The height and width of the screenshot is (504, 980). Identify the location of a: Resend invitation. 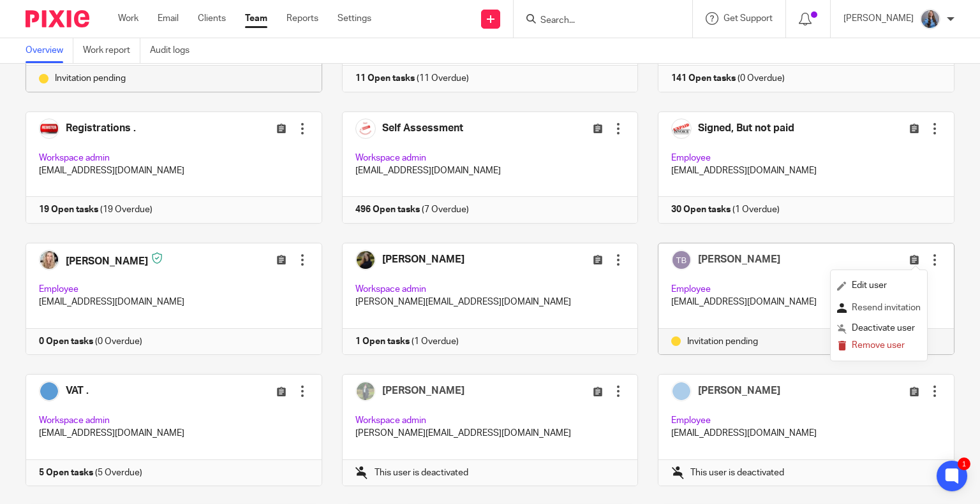
(878, 309).